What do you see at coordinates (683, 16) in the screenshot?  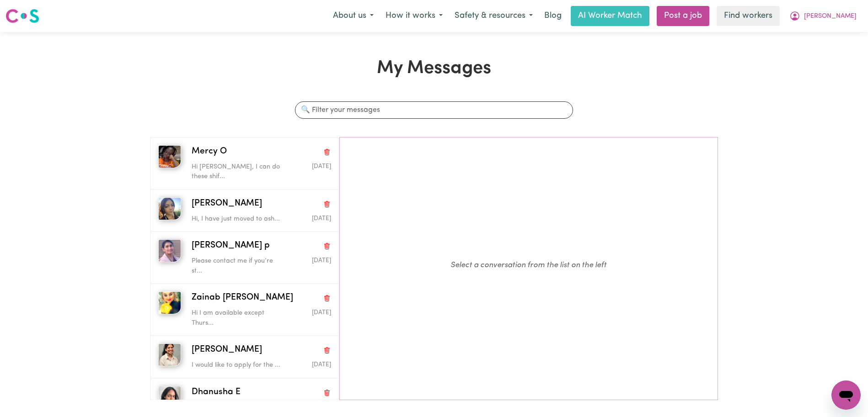 I see `a: Post a job` at bounding box center [683, 16].